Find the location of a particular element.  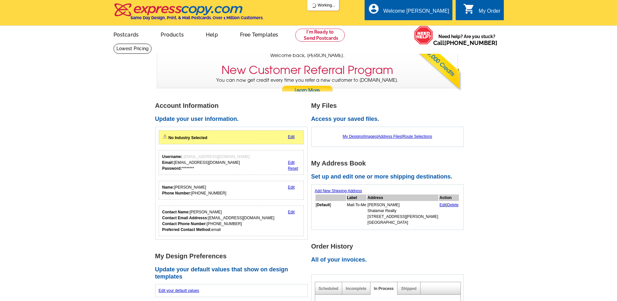

th: Action is located at coordinates (449, 197).